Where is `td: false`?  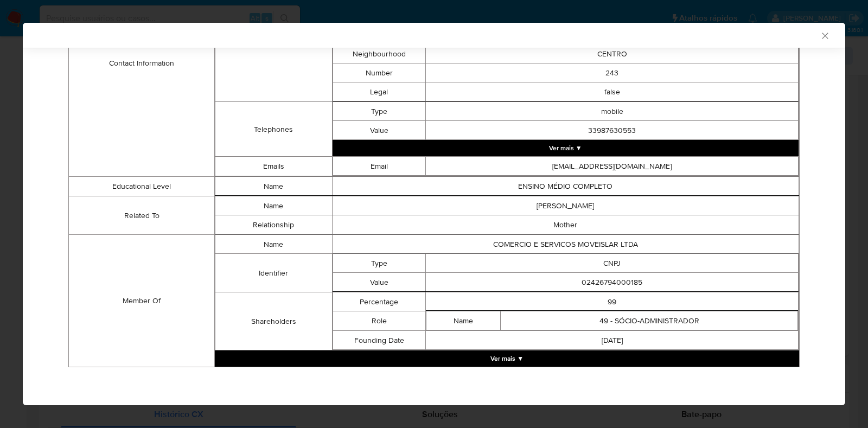
td: false is located at coordinates (612, 91).